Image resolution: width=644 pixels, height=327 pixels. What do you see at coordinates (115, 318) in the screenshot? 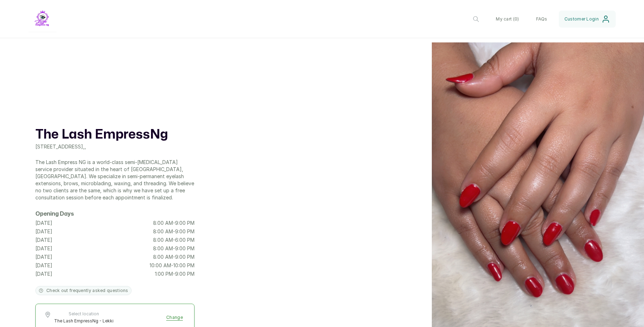
I see `button: Select locationThe Lash EmpressNg - LekkiChange` at bounding box center [115, 318].